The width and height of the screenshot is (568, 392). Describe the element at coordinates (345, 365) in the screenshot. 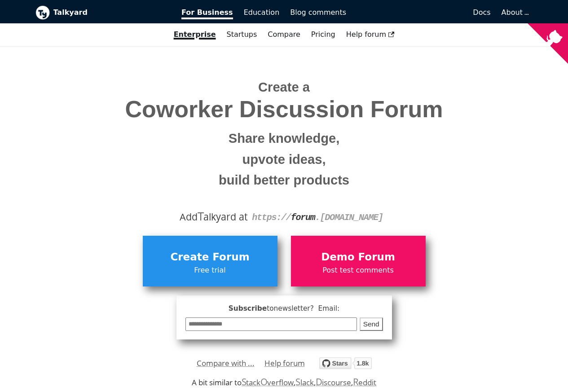

I see `a: Star debiki/talkyard on GitHub` at that location.